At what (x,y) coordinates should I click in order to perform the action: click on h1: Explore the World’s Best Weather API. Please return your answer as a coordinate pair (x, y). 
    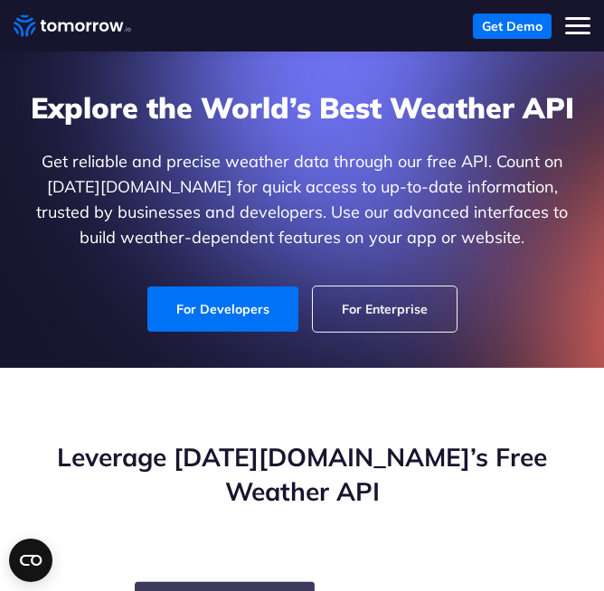
    Looking at the image, I should click on (302, 108).